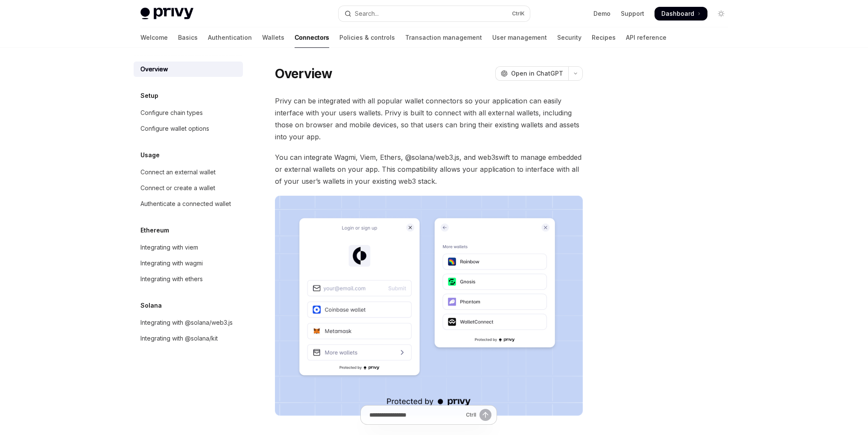  I want to click on a: Demo, so click(602, 14).